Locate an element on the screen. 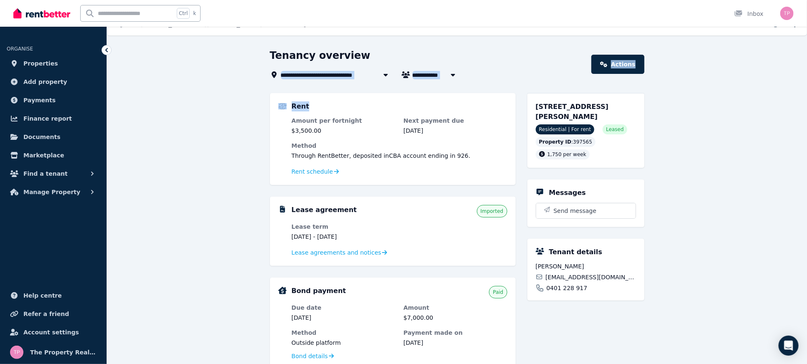 This screenshot has height=364, width=807. span: Through RentBetter , deposited in CBA account ending in 926 . is located at coordinates (381, 156).